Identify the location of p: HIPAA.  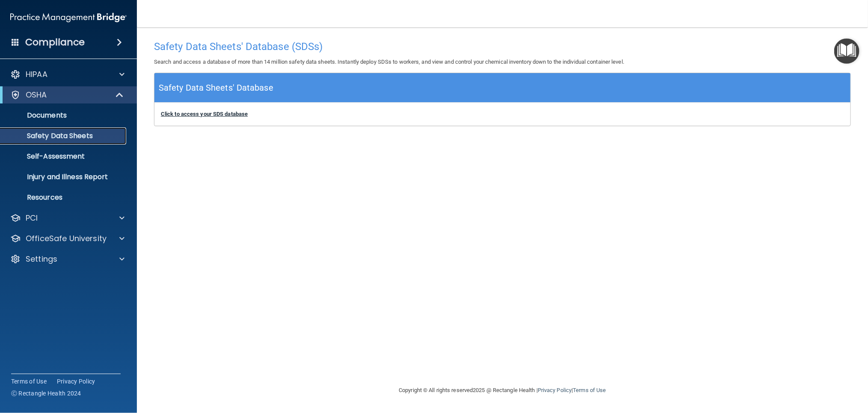
(36, 75).